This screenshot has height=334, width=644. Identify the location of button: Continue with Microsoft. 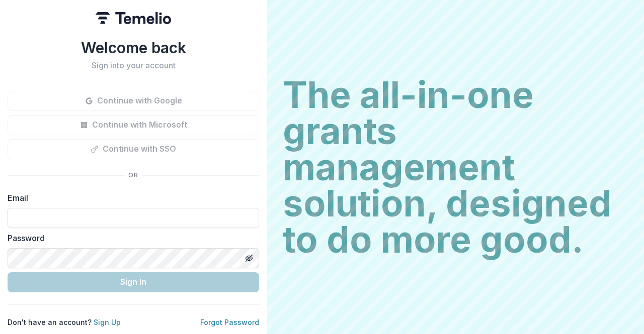
(133, 125).